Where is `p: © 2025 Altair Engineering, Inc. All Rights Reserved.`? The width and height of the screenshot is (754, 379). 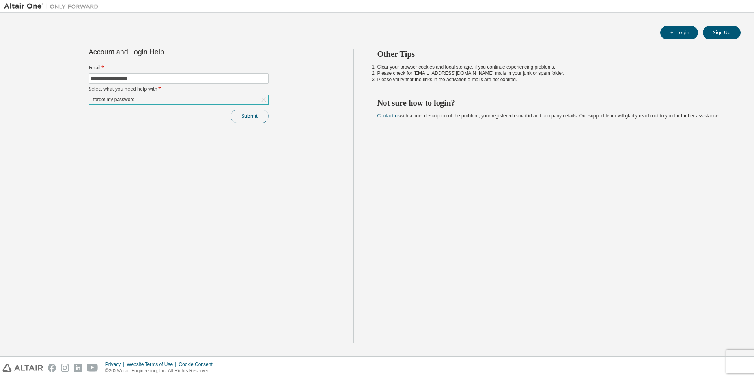 p: © 2025 Altair Engineering, Inc. All Rights Reserved. is located at coordinates (161, 371).